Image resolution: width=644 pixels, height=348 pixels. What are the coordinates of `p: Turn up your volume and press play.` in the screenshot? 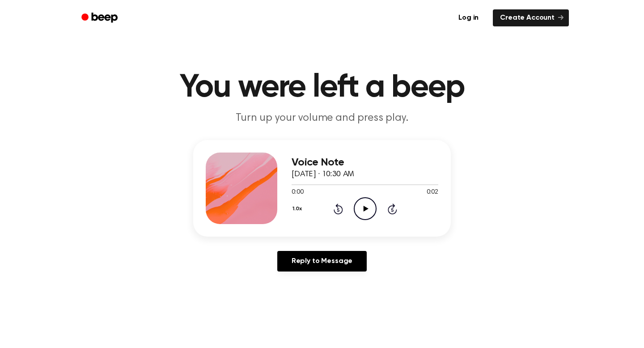 It's located at (322, 118).